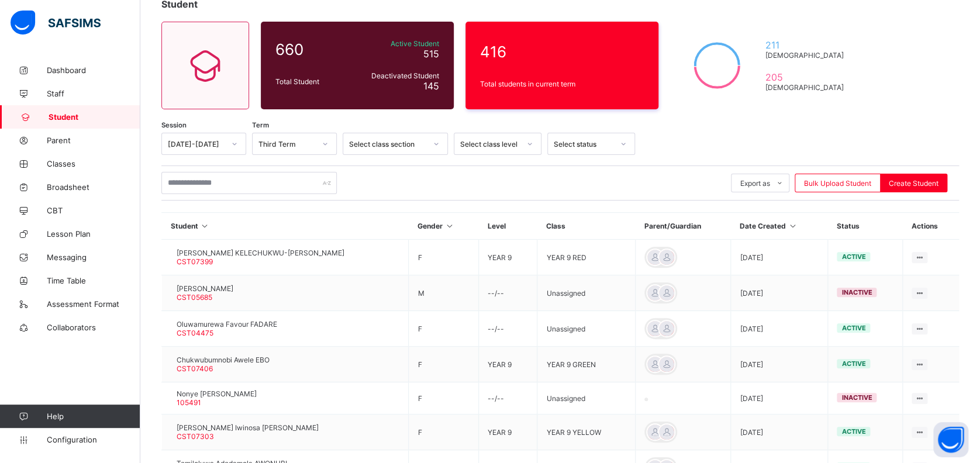 The height and width of the screenshot is (463, 980). What do you see at coordinates (444, 292) in the screenshot?
I see `td: M` at bounding box center [444, 292].